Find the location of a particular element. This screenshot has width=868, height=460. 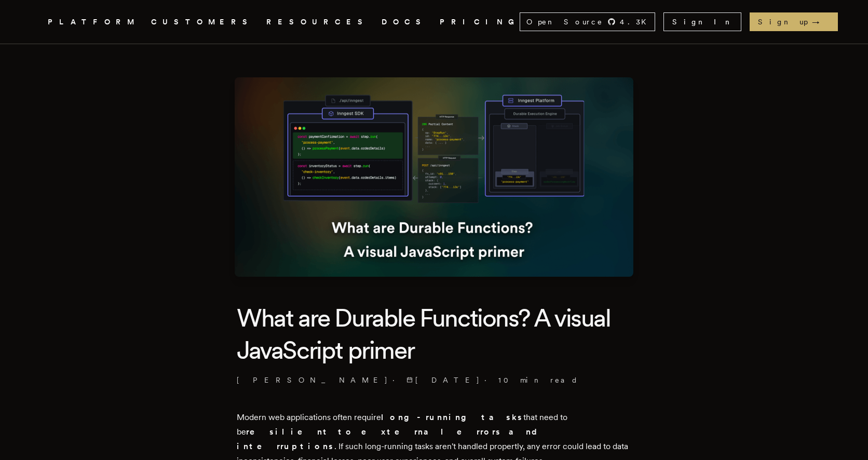

a: CUSTOMERS is located at coordinates (203, 22).